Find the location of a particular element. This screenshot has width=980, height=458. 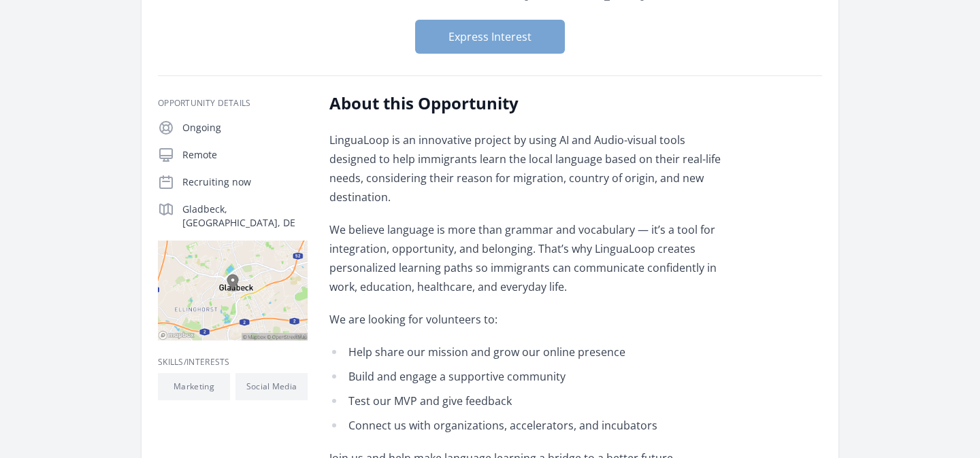

h3: Opportunity Details is located at coordinates (233, 103).